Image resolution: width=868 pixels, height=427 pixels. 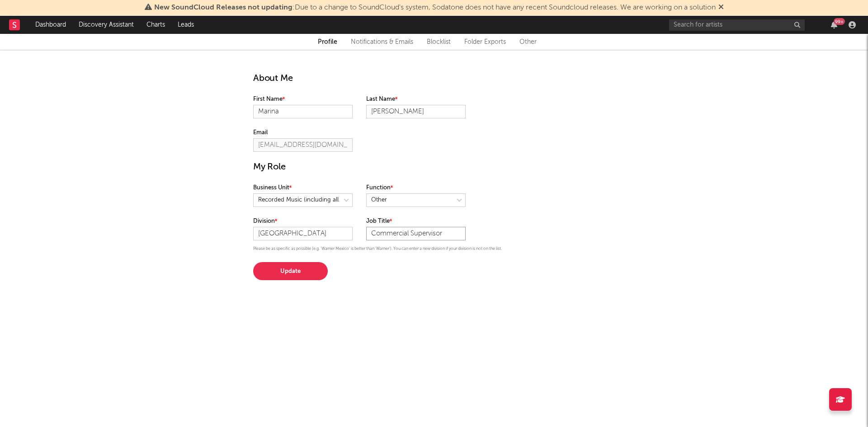 What do you see at coordinates (303, 99) in the screenshot?
I see `label: First Name` at bounding box center [303, 99].